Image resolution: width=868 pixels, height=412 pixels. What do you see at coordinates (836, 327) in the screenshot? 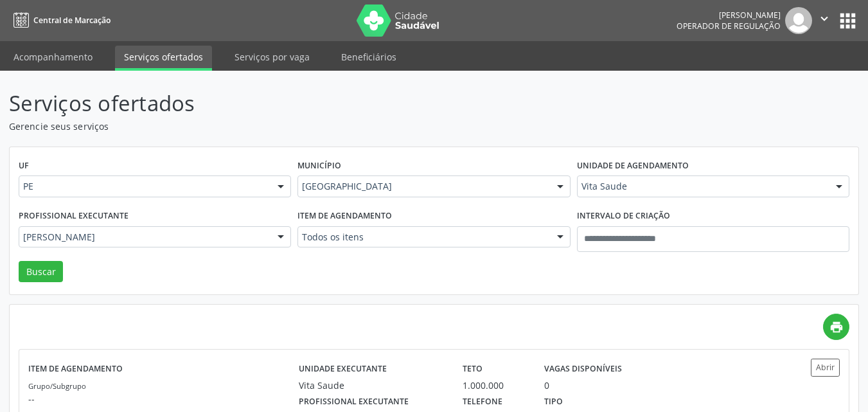
I see `i: print` at bounding box center [836, 327].